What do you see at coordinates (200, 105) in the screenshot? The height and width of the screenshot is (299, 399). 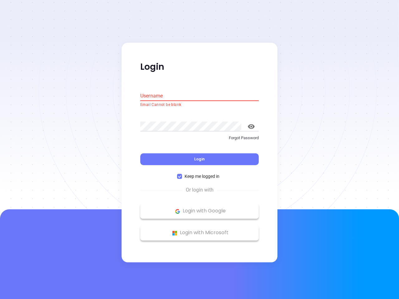 I see `p: Email Cannot be blank` at bounding box center [200, 105].